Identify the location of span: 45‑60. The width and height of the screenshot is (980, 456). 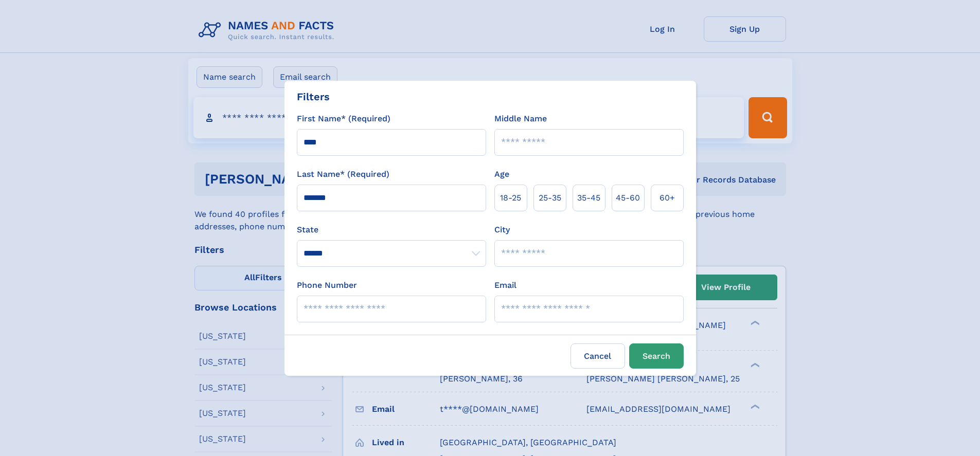
(627, 198).